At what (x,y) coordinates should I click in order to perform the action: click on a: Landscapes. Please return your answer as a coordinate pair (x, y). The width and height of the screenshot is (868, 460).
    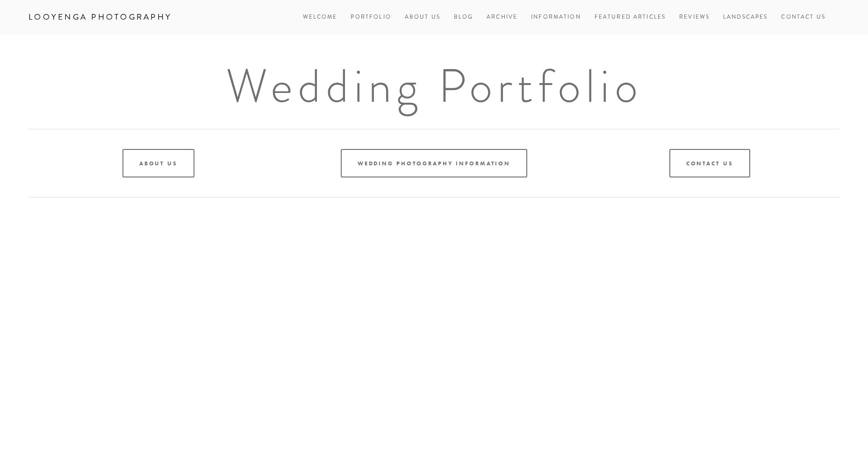
    Looking at the image, I should click on (745, 17).